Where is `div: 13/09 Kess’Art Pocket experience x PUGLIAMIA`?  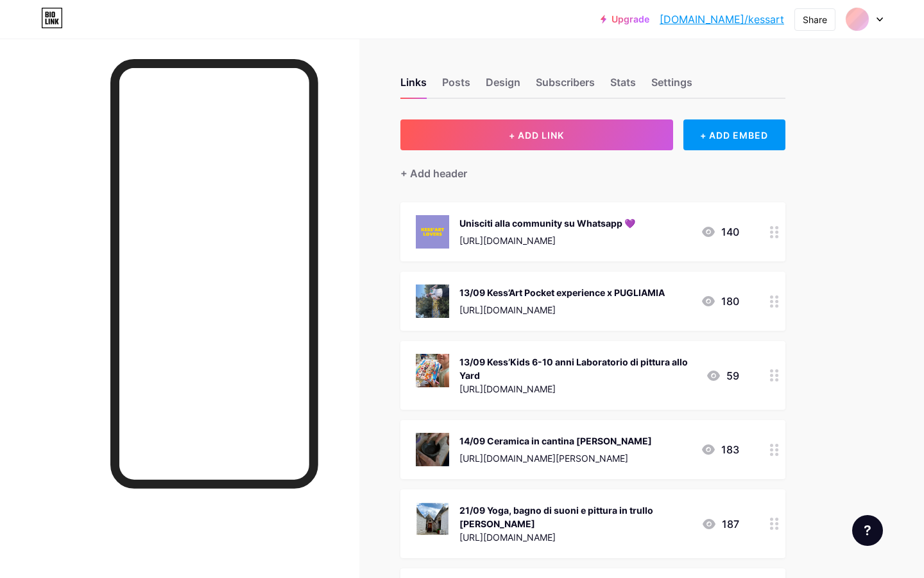
div: 13/09 Kess’Art Pocket experience x PUGLIAMIA is located at coordinates (562, 292).